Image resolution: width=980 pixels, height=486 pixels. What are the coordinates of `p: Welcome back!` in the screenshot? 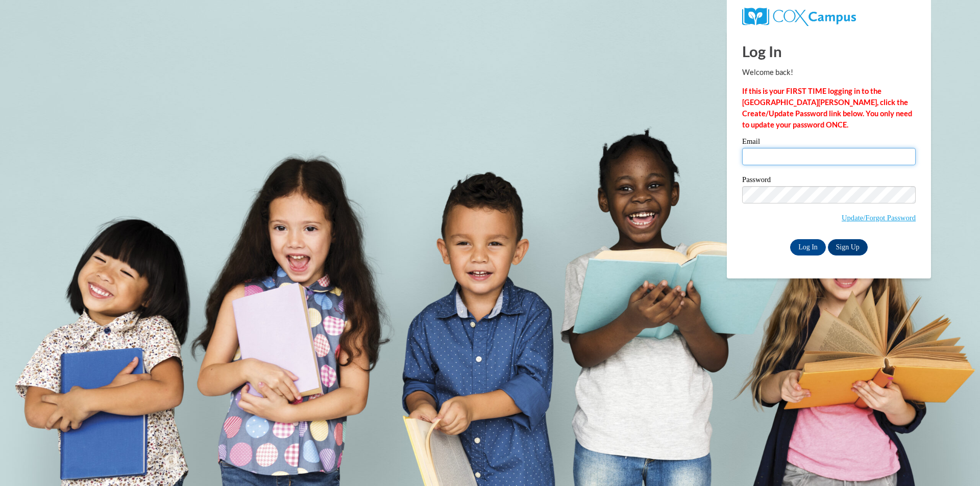 It's located at (829, 72).